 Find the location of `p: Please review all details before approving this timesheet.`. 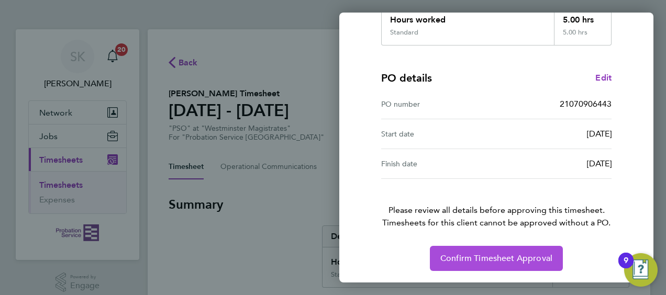

p: Please review all details before approving this timesheet. is located at coordinates (496, 204).